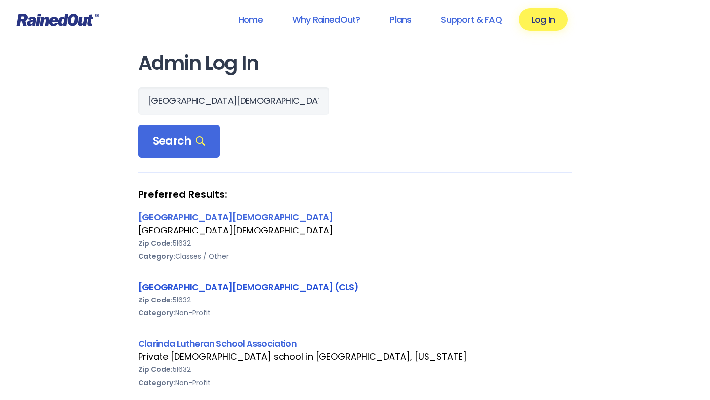 This screenshot has height=400, width=710. Describe the element at coordinates (234, 101) in the screenshot. I see `input: Search Orgs…` at that location.